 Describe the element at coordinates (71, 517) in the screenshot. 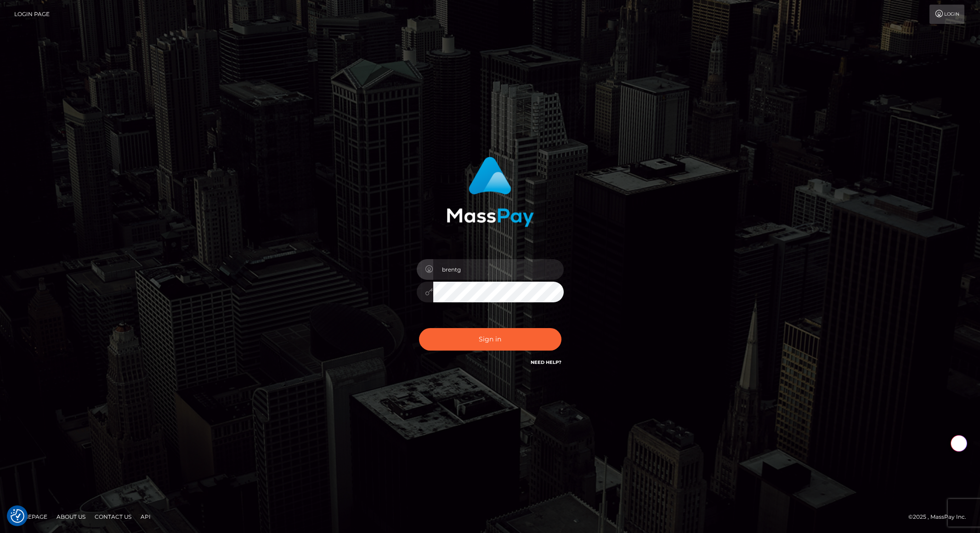

I see `a: About Us` at that location.